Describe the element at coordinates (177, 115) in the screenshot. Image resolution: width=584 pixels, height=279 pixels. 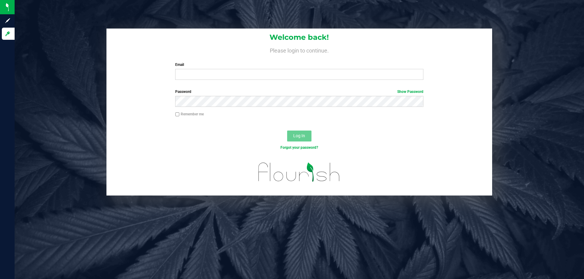
I see `input: Remember me` at that location.